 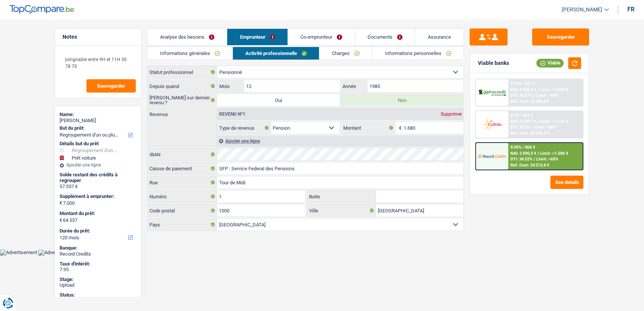 I want to click on span: Limit: <65%, so click(x=547, y=159).